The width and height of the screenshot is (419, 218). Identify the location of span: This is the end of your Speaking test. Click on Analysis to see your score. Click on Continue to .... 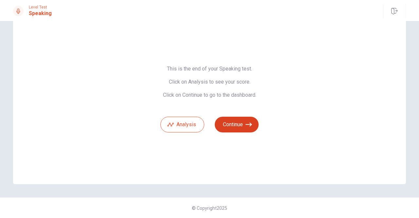
(210, 82).